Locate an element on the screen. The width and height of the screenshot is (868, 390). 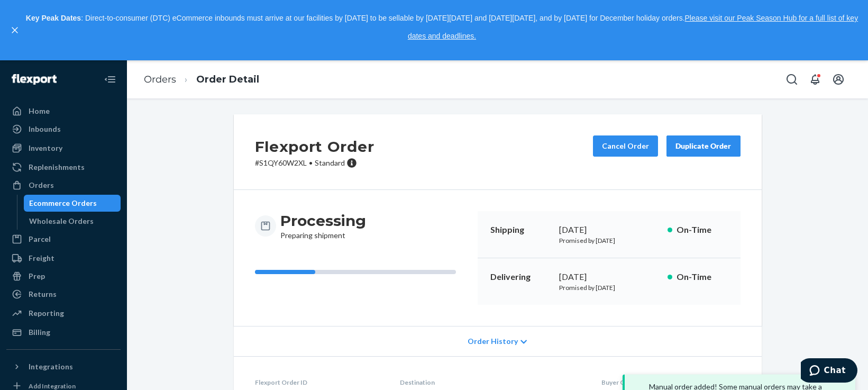
div: Billing is located at coordinates (39, 332).